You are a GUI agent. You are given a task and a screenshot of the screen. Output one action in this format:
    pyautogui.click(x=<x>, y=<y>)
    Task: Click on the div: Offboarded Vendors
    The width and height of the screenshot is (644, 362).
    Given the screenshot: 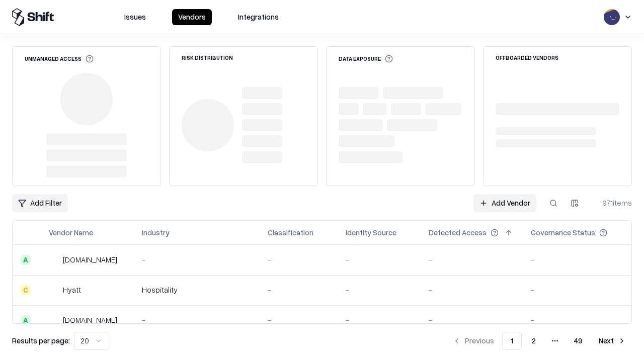 What is the action you would take?
    pyautogui.click(x=527, y=58)
    